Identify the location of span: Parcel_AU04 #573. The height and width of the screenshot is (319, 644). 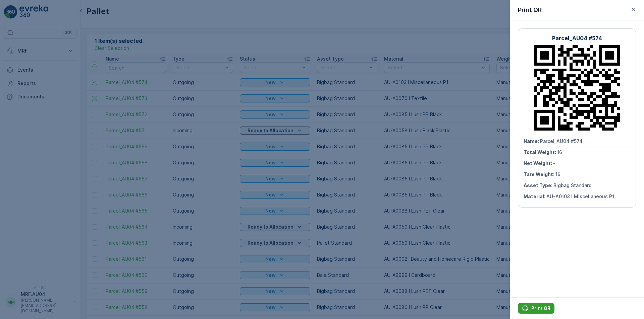
(43, 113).